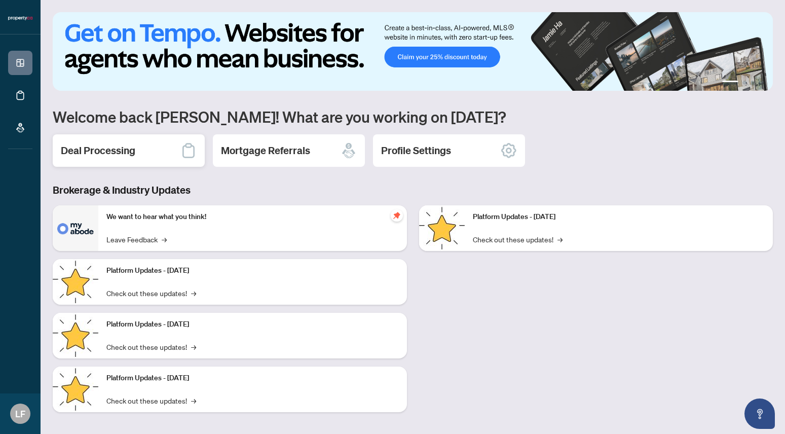  I want to click on button: Open asap, so click(760, 414).